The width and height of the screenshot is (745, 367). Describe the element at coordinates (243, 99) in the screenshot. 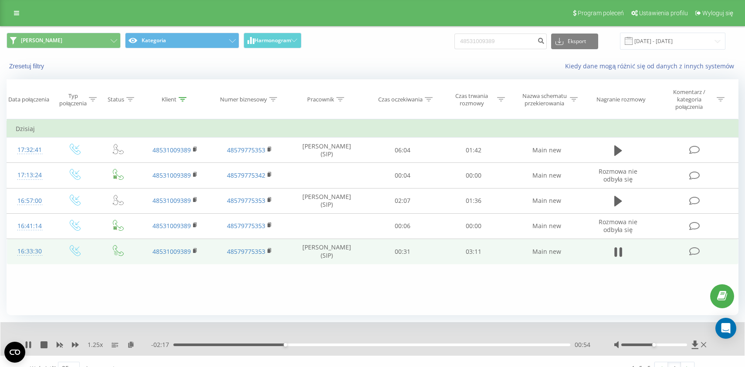

I see `div: Numer biznesowy` at that location.